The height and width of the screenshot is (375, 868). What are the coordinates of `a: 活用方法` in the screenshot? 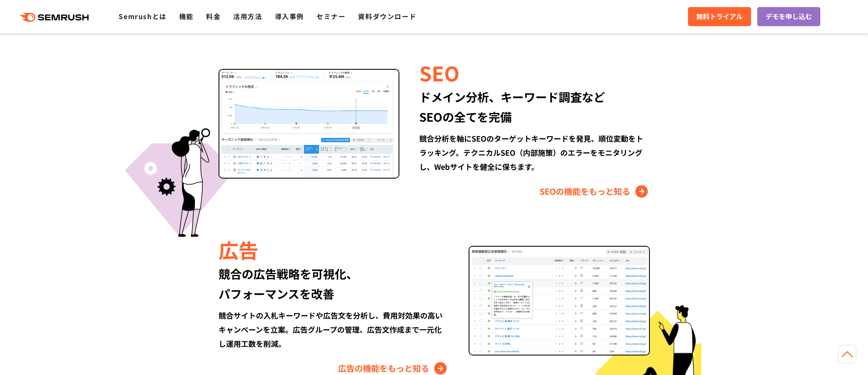 It's located at (248, 16).